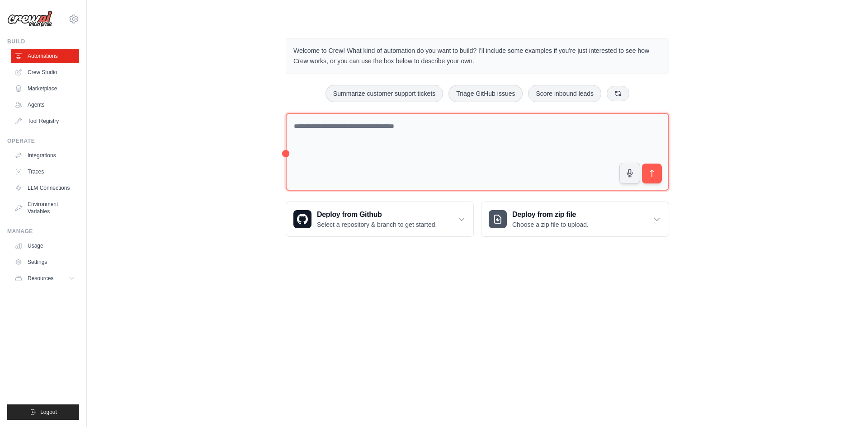 This screenshot has height=427, width=868. What do you see at coordinates (45, 56) in the screenshot?
I see `a: Automations` at bounding box center [45, 56].